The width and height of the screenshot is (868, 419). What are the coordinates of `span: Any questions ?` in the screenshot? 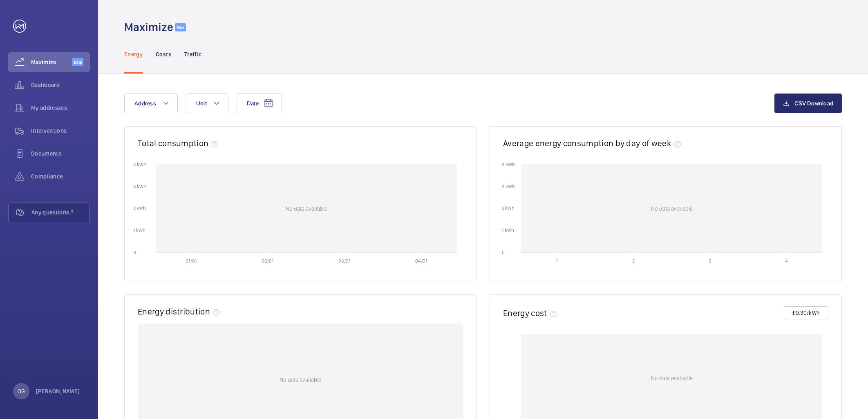 It's located at (60, 213).